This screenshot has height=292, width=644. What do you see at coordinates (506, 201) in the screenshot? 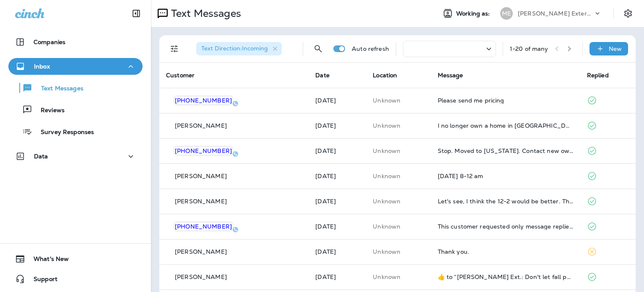
I see `div: Let's see, I think the 12-2 would be better. Thank you` at bounding box center [506, 201].